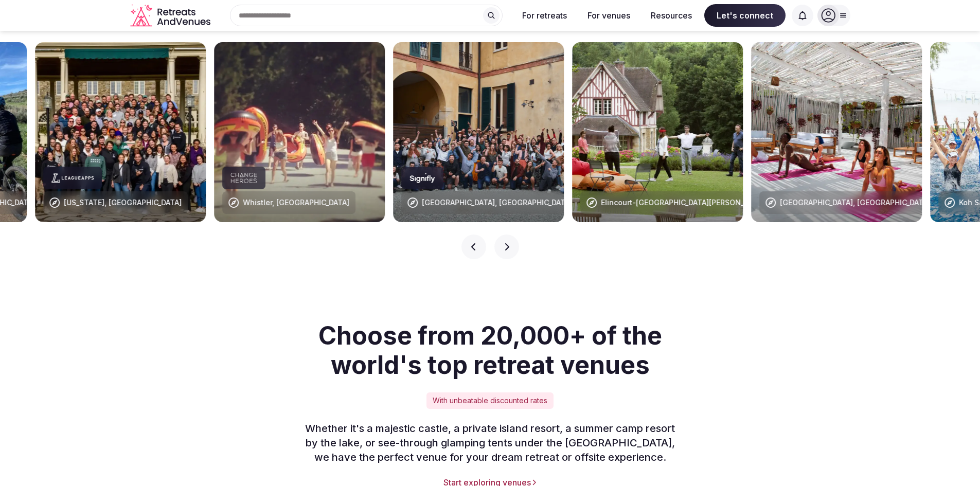  Describe the element at coordinates (671, 16) in the screenshot. I see `button: Resources` at that location.